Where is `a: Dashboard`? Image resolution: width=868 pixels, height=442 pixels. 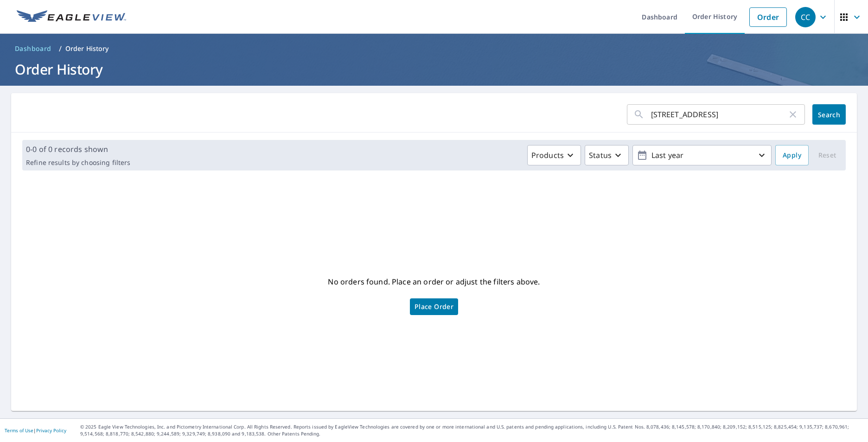
a: Dashboard is located at coordinates (33, 49).